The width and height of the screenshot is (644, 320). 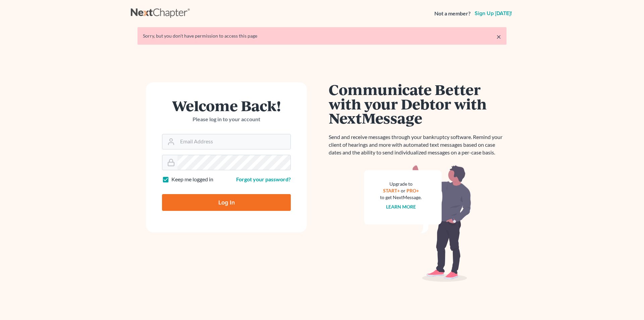 What do you see at coordinates (227, 105) in the screenshot?
I see `h1: Welcome Back!` at bounding box center [227, 105].